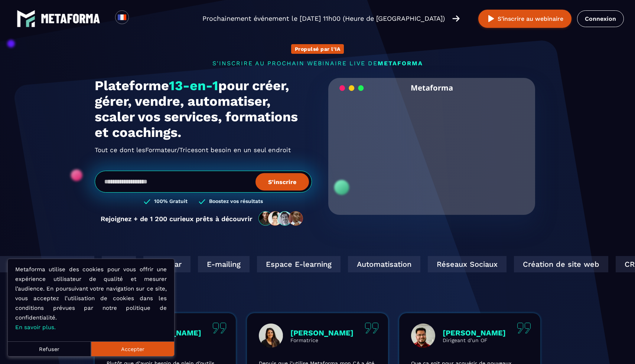 The width and height of the screenshot is (635, 364). What do you see at coordinates (525, 19) in the screenshot?
I see `button: S’inscrire au webinaire` at bounding box center [525, 19].